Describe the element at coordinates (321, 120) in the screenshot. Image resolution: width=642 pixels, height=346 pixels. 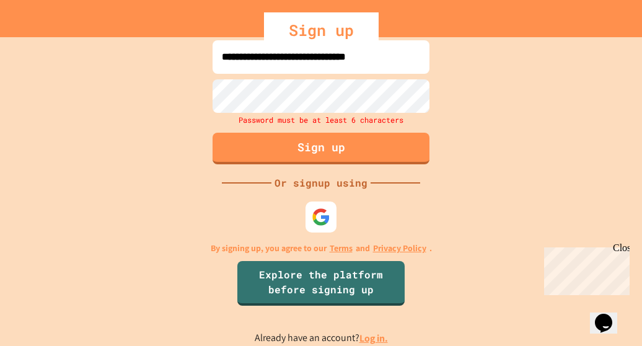
I see `div: Password must be at least 6 characters` at that location.